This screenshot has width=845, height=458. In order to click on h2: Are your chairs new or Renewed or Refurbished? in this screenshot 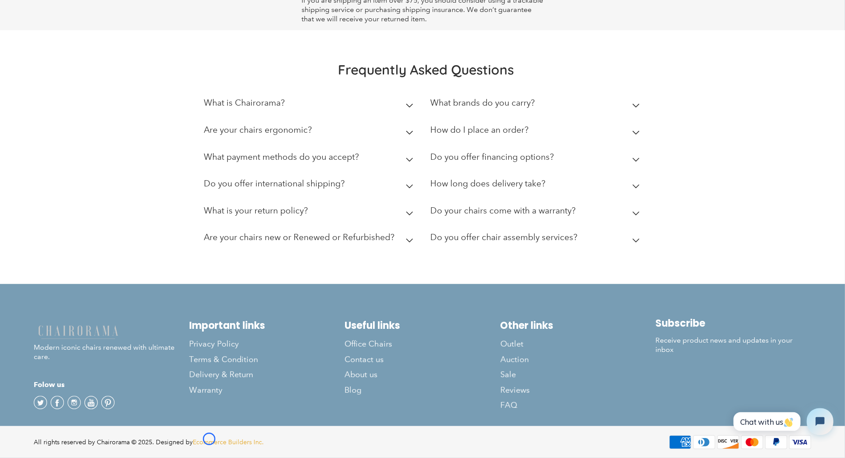, I will do `click(299, 237)`.